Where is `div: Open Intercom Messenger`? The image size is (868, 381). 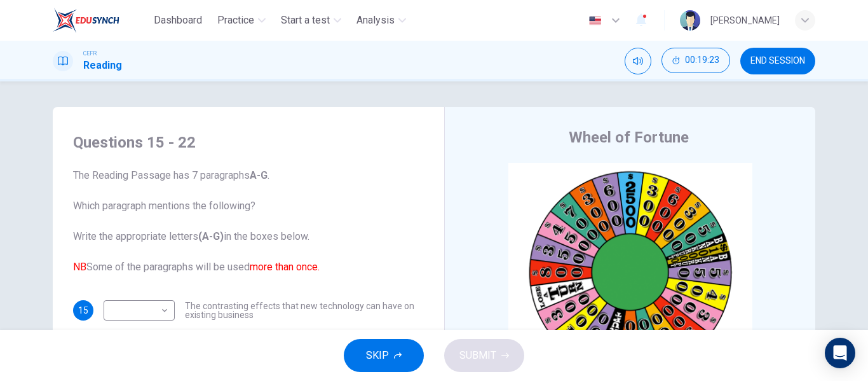
div: Open Intercom Messenger is located at coordinates (840, 352).